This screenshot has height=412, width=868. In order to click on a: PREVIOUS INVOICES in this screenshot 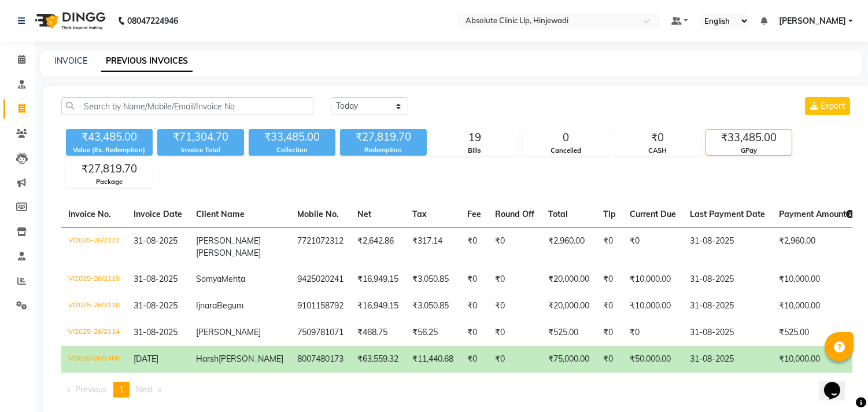, I will do `click(147, 62)`.